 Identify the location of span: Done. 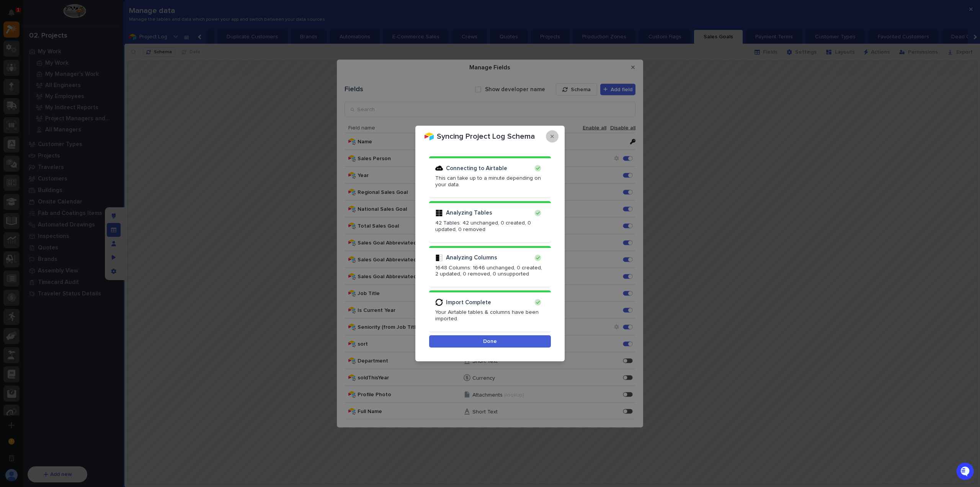
(490, 341).